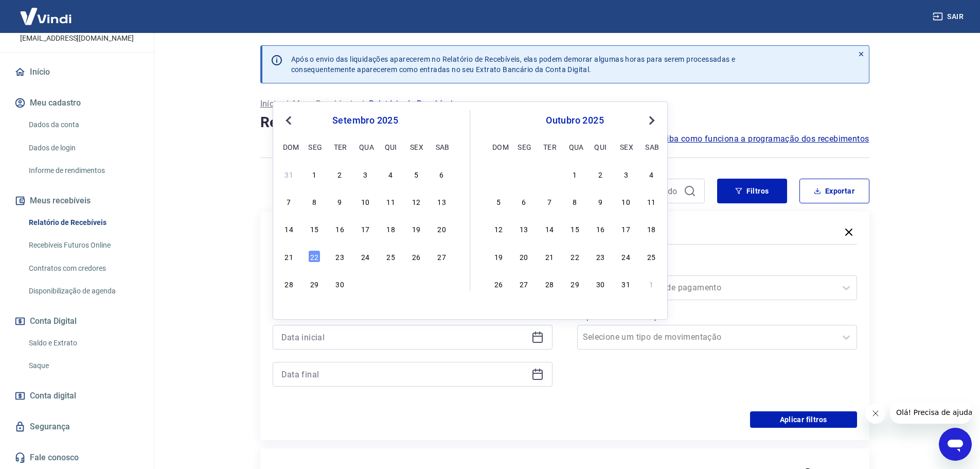 This screenshot has width=980, height=469. I want to click on div: Choose domingo, 19 de outubro de 2025, so click(498, 256).